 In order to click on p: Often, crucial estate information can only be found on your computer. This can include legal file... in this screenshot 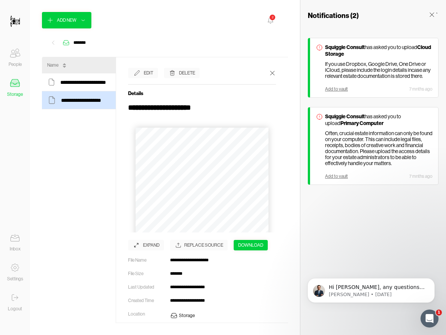, I will do `click(379, 148)`.